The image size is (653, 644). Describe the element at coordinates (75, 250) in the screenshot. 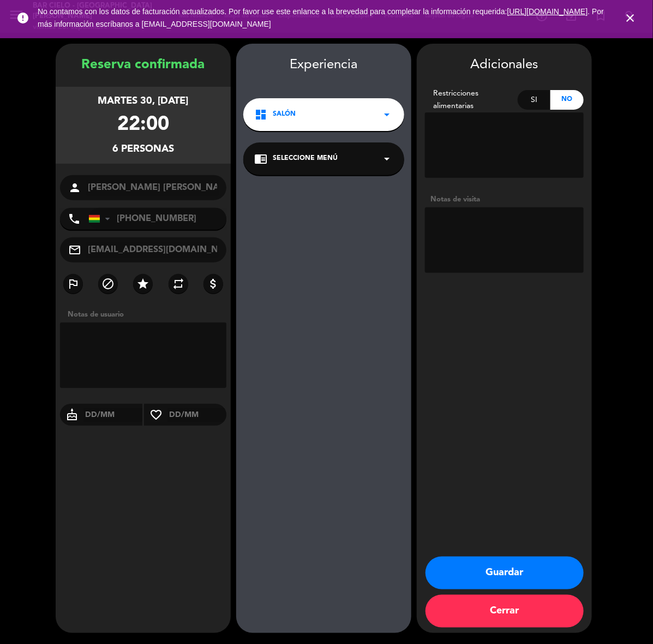

I see `i: mail_outline` at that location.